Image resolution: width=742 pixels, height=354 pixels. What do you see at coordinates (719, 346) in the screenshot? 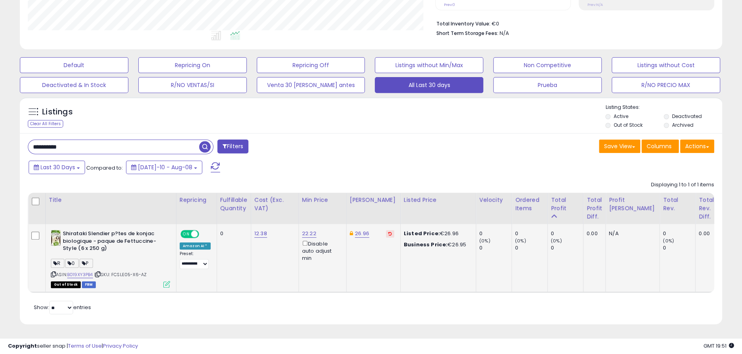
I see `span: 2025-09-8 19:51 GMT` at bounding box center [719, 346].